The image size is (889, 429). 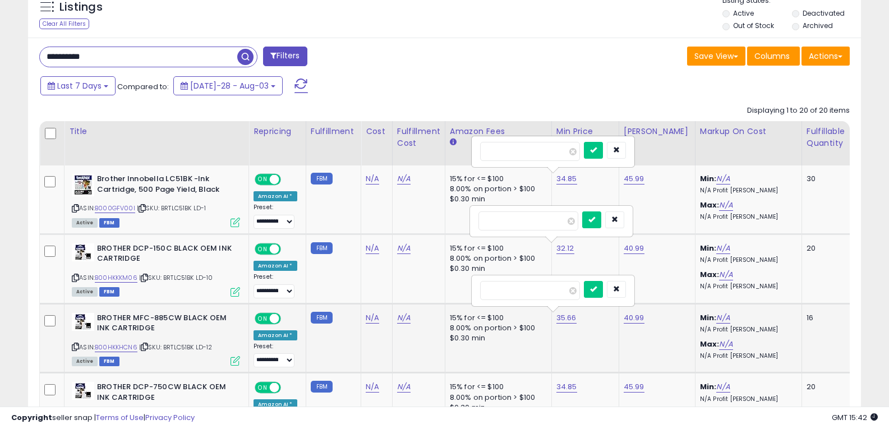 I want to click on span: | SKU: BRTLC51BK LD-10, so click(x=176, y=278).